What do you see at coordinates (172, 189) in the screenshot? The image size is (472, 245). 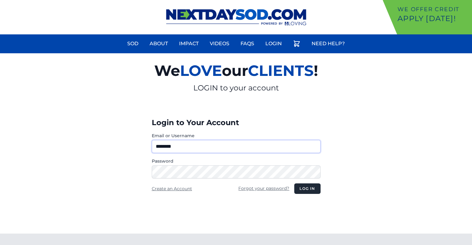 I see `a: Create an Account` at bounding box center [172, 189].